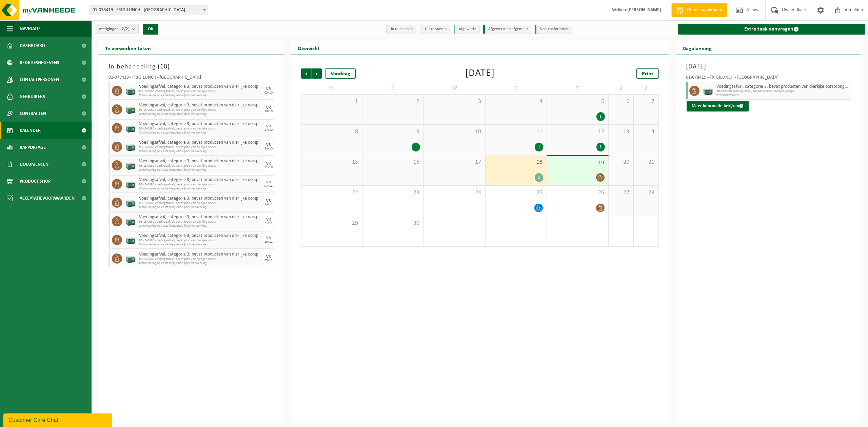 This screenshot has width=868, height=427. What do you see at coordinates (646, 132) in the screenshot?
I see `span: 14` at bounding box center [646, 132].